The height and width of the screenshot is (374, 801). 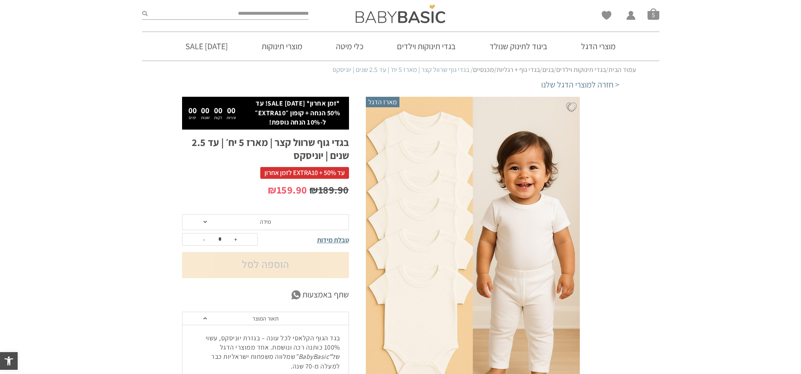 What do you see at coordinates (314, 356) in the screenshot?
I see `em: “BabyBasic”` at bounding box center [314, 356].